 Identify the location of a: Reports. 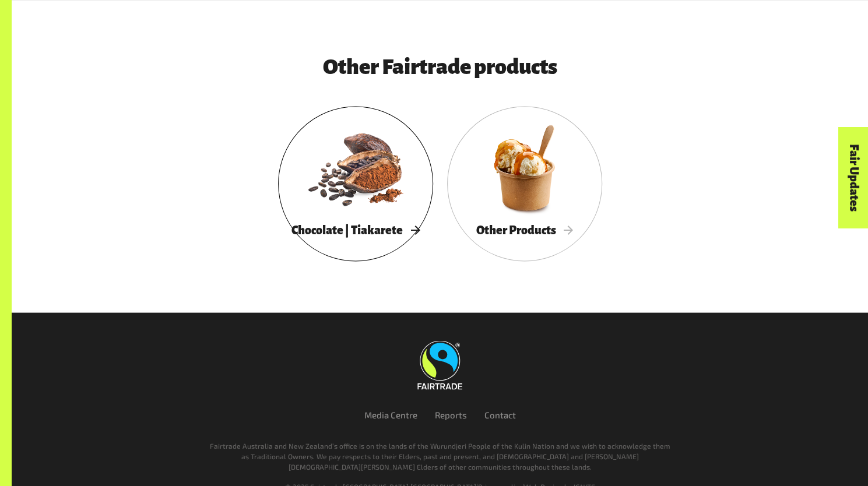
(451, 414).